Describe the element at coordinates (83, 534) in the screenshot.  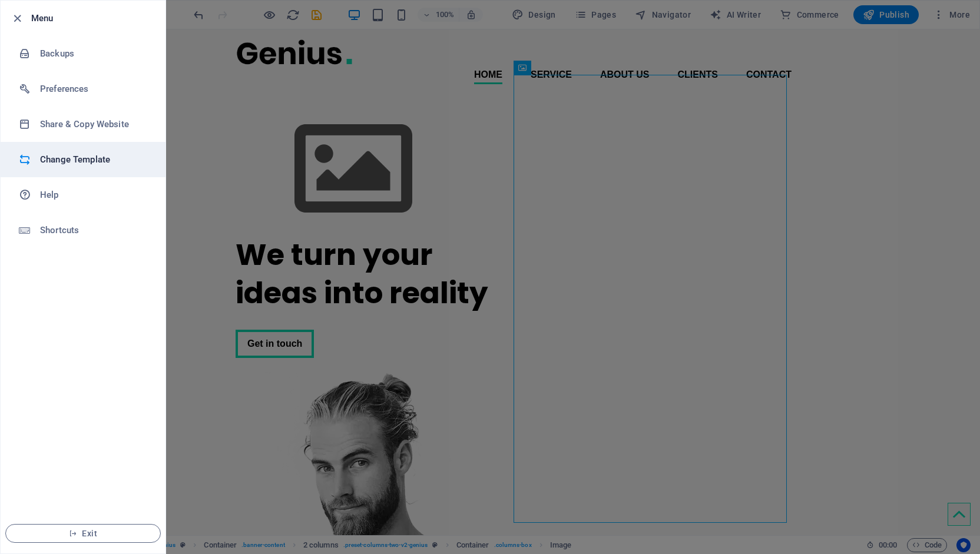
I see `span: Exit` at that location.